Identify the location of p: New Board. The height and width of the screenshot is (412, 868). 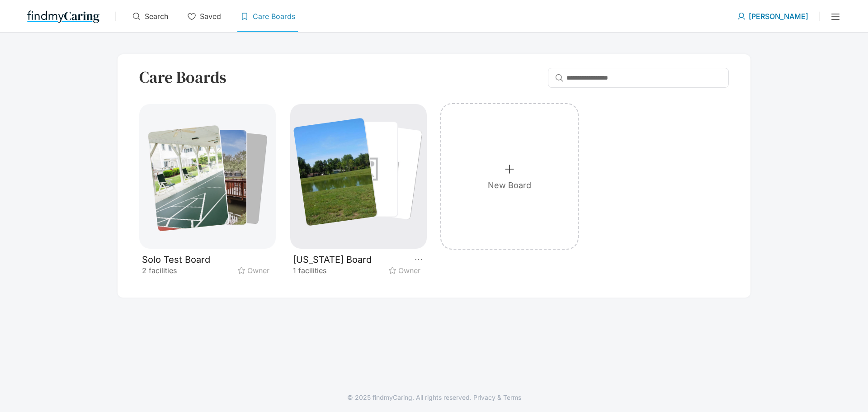
(510, 185).